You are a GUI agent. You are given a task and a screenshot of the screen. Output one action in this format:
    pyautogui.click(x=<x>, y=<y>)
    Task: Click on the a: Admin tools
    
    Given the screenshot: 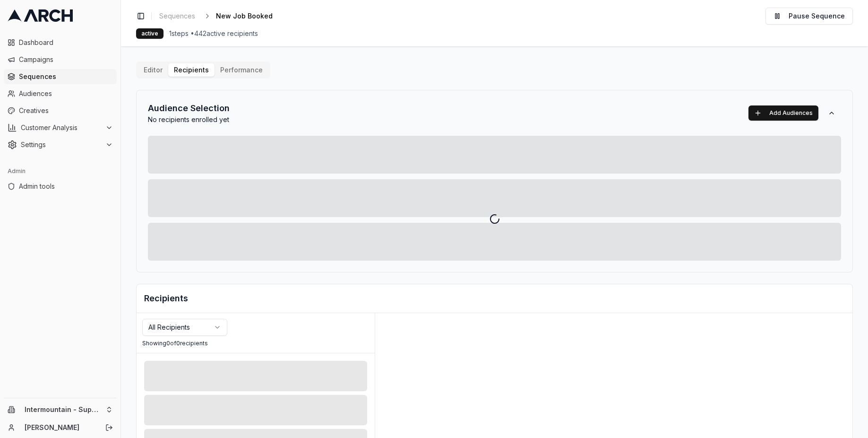 What is the action you would take?
    pyautogui.click(x=60, y=186)
    